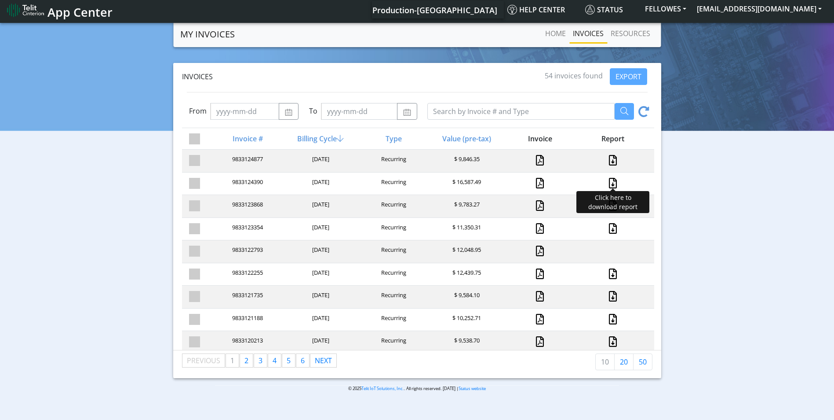  Describe the element at coordinates (466, 183) in the screenshot. I see `div: $ 16,587.49` at that location.